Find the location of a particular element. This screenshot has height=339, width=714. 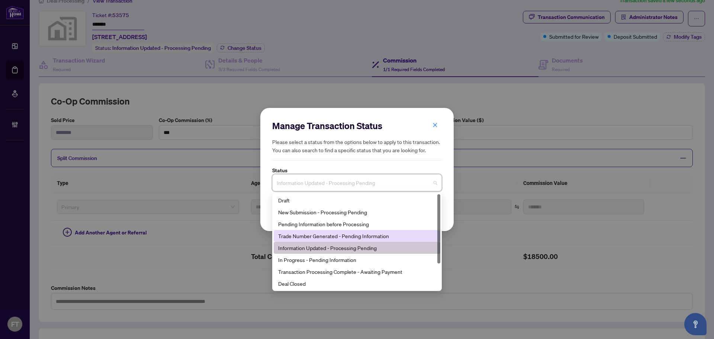

h5: Please select a status from the options below to apply to this transaction. You can also search t... is located at coordinates (357, 146).